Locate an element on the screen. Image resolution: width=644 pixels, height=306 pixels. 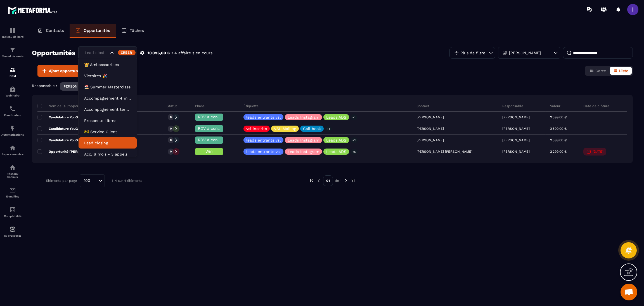
a: Tâches is located at coordinates (132, 31).